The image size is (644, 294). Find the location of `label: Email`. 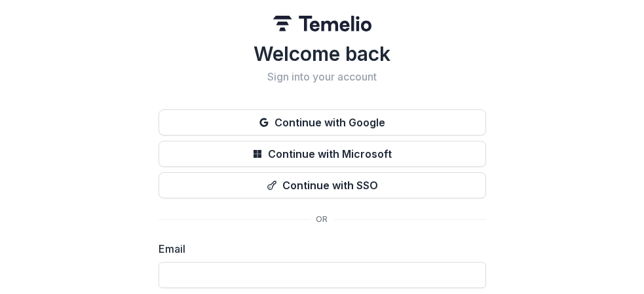

label: Email is located at coordinates (318, 249).